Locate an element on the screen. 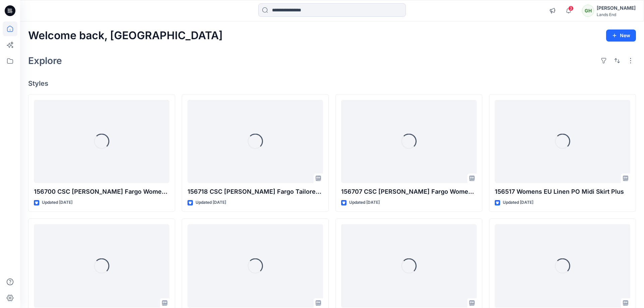  span: 3 is located at coordinates (571, 9).